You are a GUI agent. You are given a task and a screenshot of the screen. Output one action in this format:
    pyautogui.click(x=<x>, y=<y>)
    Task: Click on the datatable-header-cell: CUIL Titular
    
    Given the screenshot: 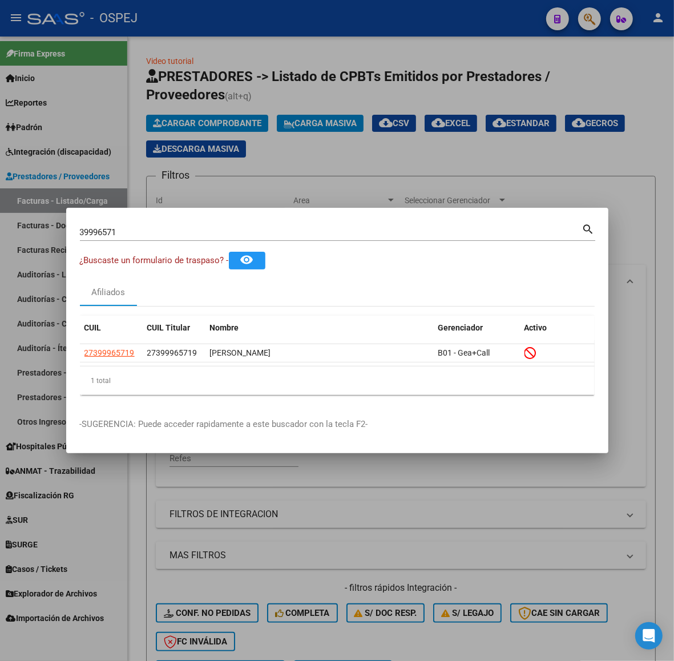 What is the action you would take?
    pyautogui.click(x=174, y=328)
    